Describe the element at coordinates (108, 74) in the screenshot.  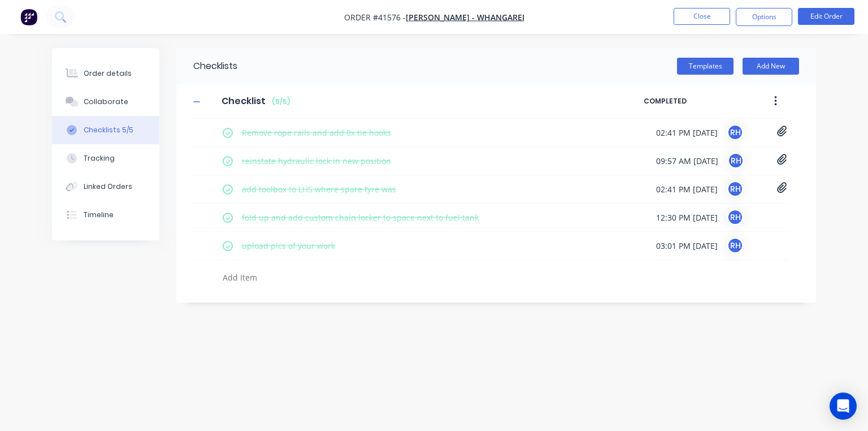
I see `div: Order details` at that location.